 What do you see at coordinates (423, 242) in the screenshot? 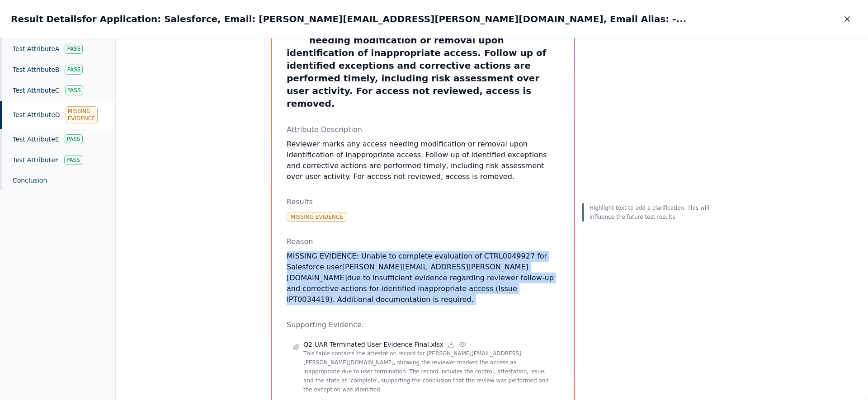
I see `p: Reason` at bounding box center [423, 242].